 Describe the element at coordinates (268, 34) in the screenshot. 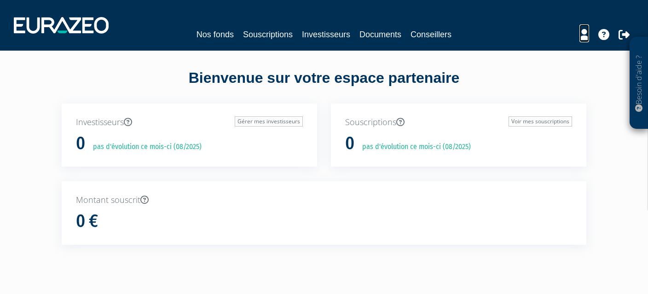

I see `a: Souscriptions` at that location.